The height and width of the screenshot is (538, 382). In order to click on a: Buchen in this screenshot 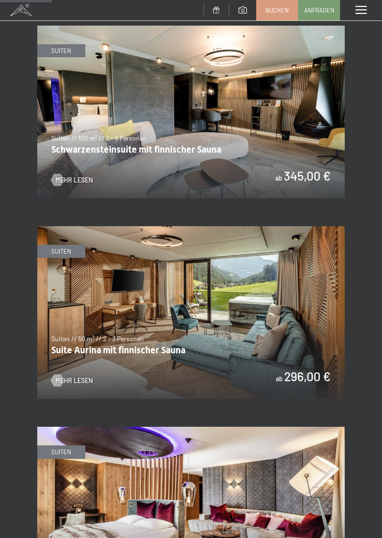, I will do `click(277, 10)`.